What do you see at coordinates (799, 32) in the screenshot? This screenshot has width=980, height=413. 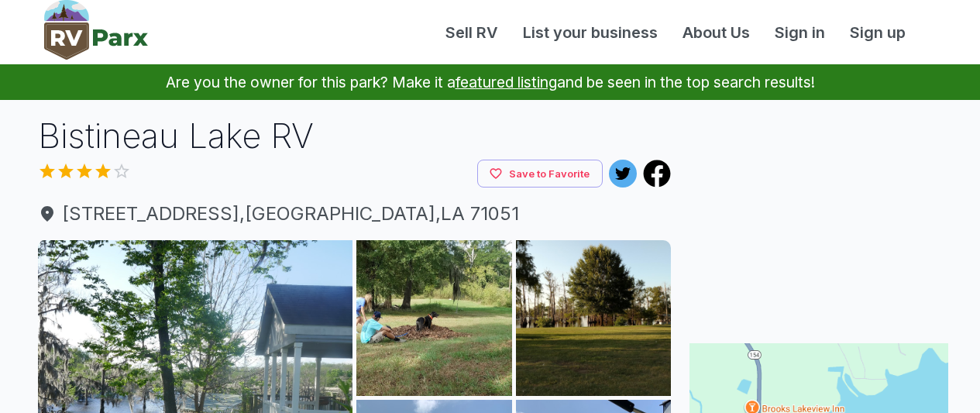 I see `a: Sign in` at bounding box center [799, 32].